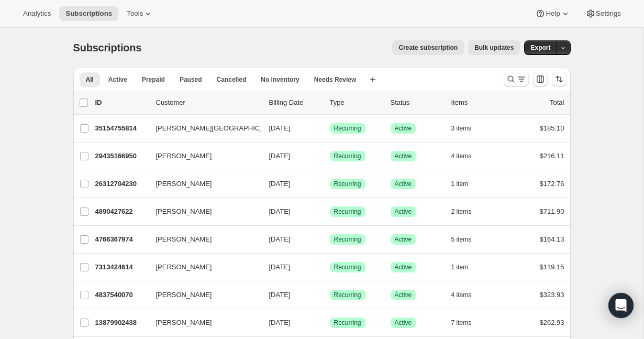  What do you see at coordinates (36, 14) in the screenshot?
I see `span: Analytics` at bounding box center [36, 14].